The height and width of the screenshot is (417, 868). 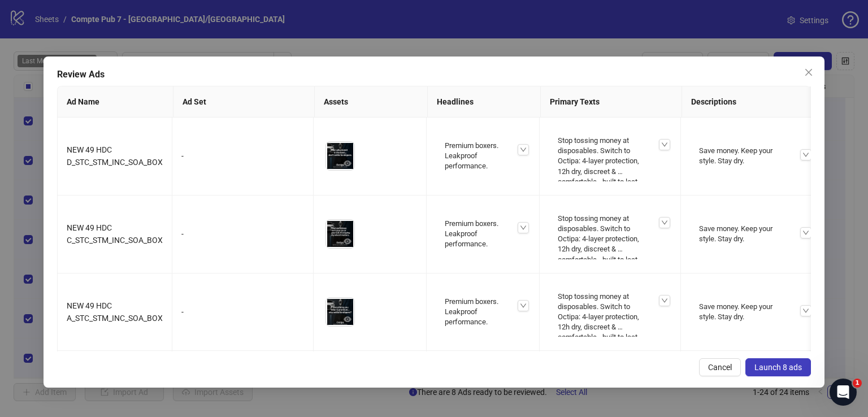 What do you see at coordinates (721, 368) in the screenshot?
I see `button: Cancel` at bounding box center [721, 368].